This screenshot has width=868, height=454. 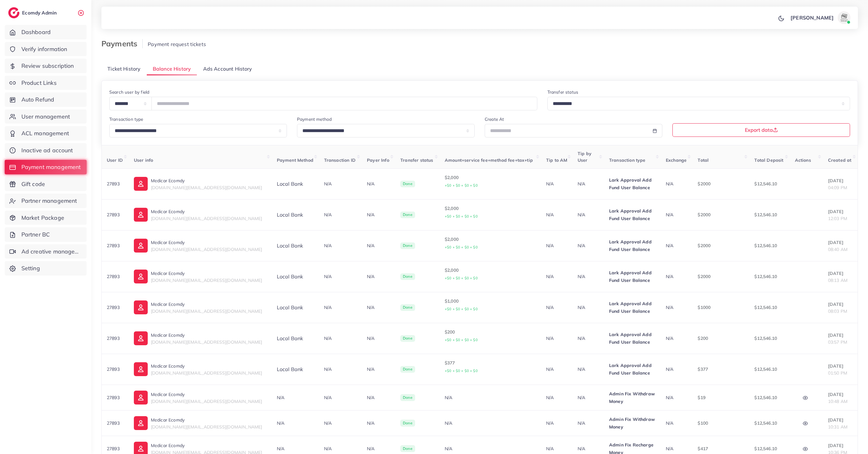 What do you see at coordinates (340, 160) in the screenshot?
I see `span: Transaction ID` at bounding box center [340, 160].